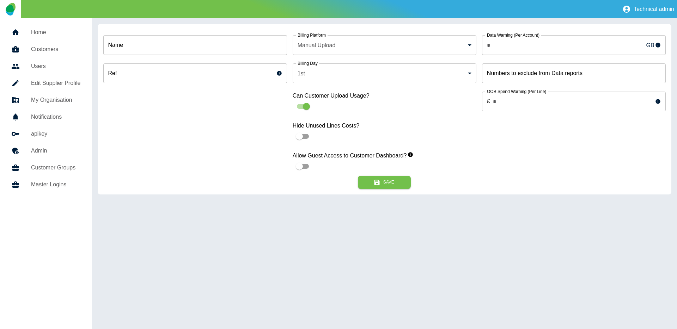  I want to click on h5: Customers, so click(56, 49).